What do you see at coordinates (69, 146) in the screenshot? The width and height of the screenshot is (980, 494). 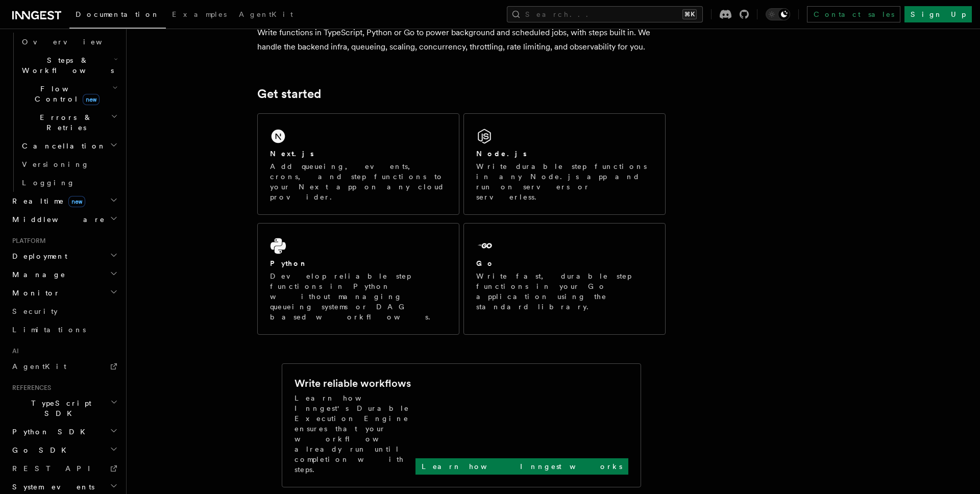 I see `button: Cancellation` at bounding box center [69, 146].